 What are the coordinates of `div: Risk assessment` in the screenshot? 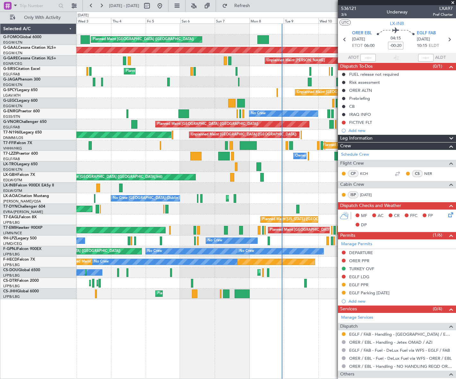 It's located at (365, 82).